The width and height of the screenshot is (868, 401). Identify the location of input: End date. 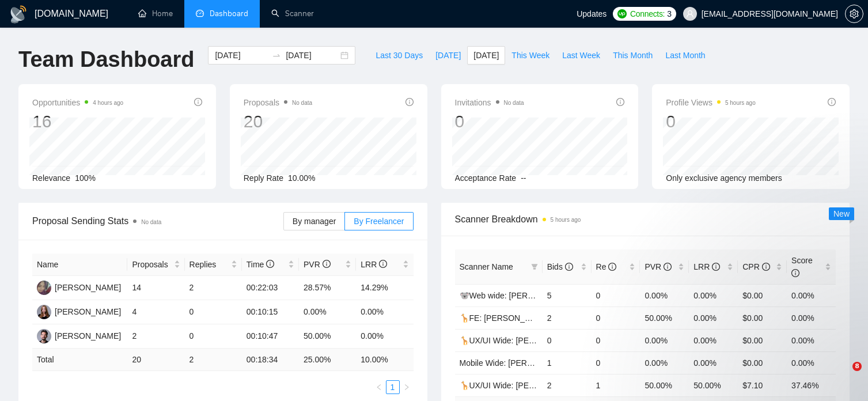
(311, 55).